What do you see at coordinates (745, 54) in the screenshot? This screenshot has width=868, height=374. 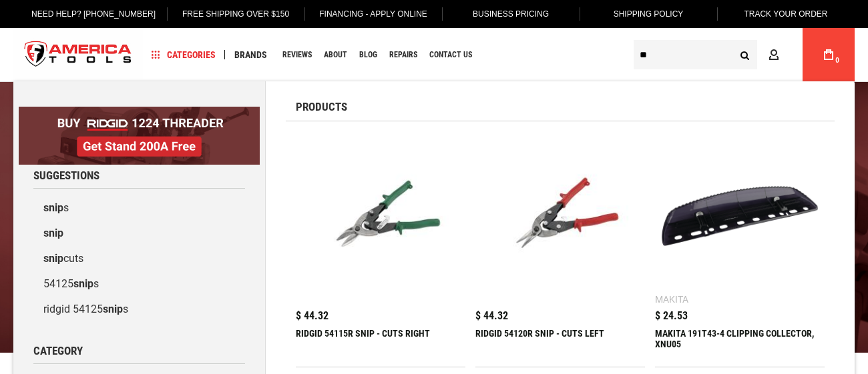 I see `button: Search` at bounding box center [745, 54].